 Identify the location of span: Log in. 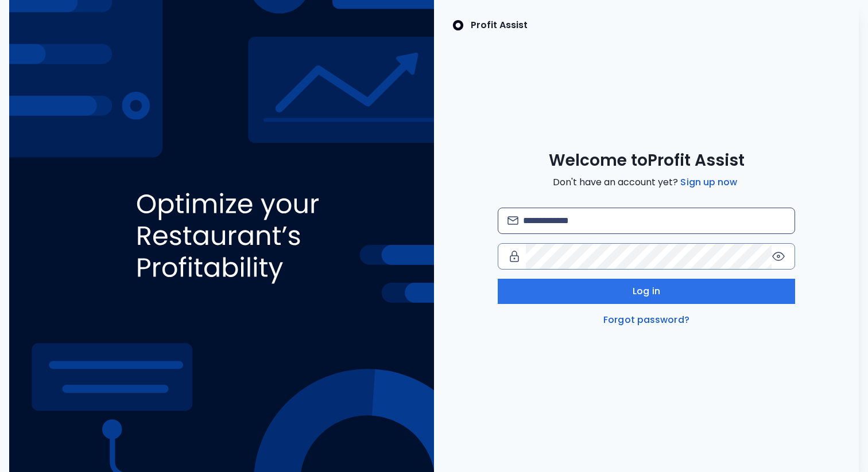
(646, 292).